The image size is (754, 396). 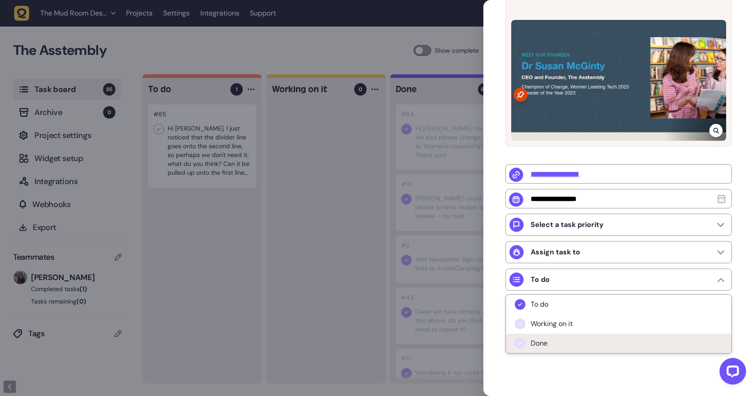 What do you see at coordinates (539, 304) in the screenshot?
I see `span: To do` at bounding box center [539, 304].